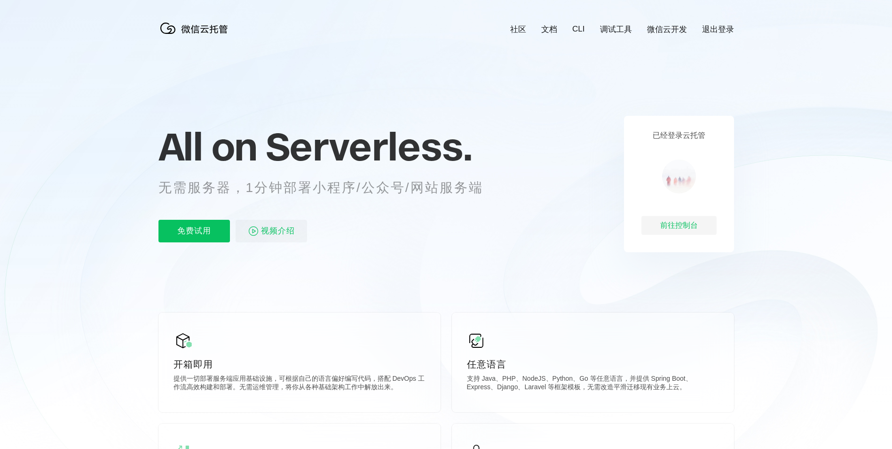 The height and width of the screenshot is (449, 892). What do you see at coordinates (196, 28) in the screenshot?
I see `img: 微信云托管` at bounding box center [196, 28].